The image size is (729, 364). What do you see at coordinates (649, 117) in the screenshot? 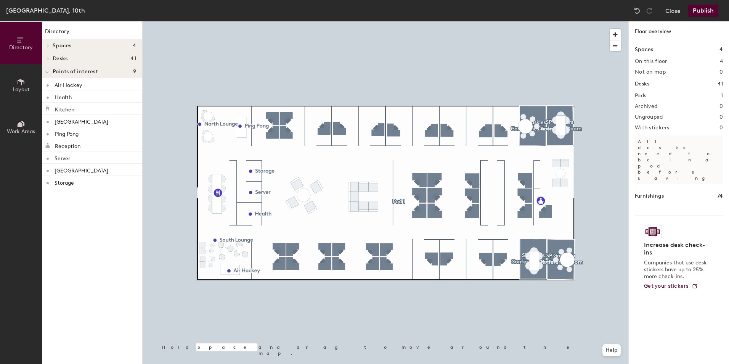
I see `h2: Ungrouped` at bounding box center [649, 117].